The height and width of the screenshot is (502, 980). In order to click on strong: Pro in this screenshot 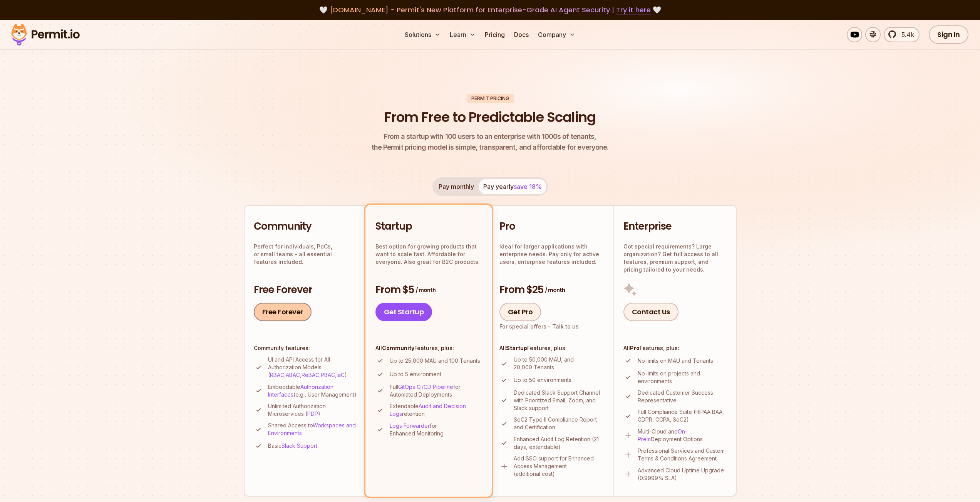, I will do `click(635, 348)`.